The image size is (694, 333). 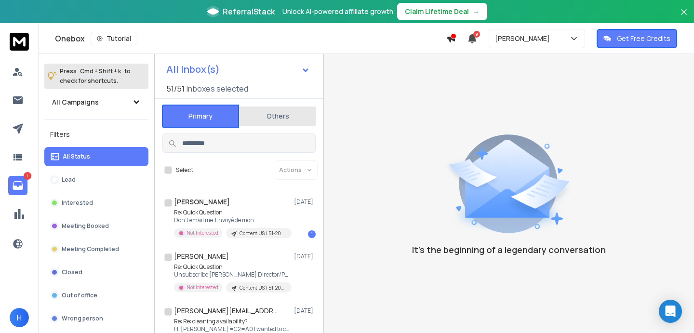 I want to click on h3: Inboxes selected, so click(x=217, y=89).